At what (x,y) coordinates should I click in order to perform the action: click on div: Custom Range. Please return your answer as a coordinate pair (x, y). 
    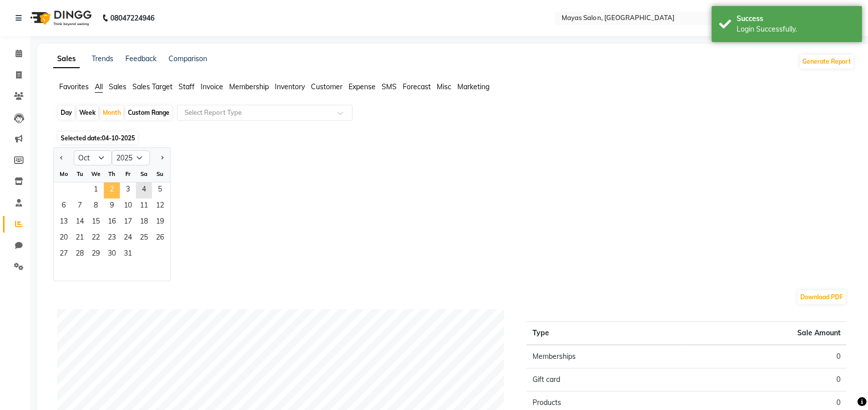
    Looking at the image, I should click on (148, 113).